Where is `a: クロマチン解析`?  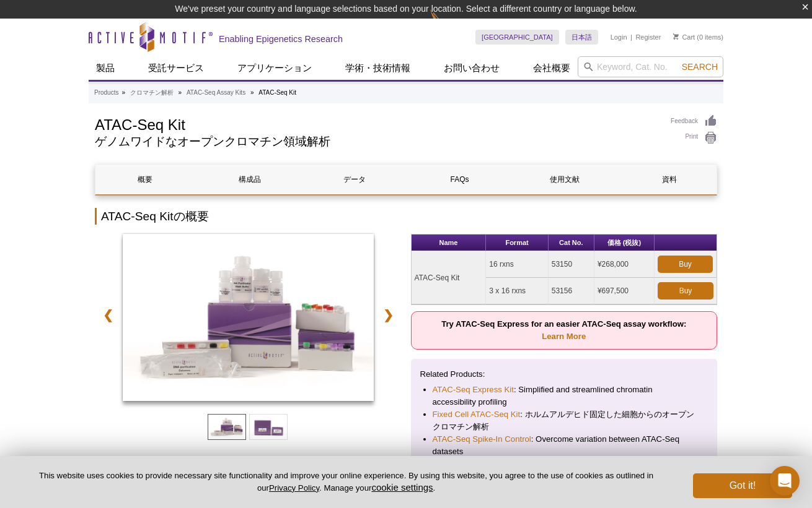
a: クロマチン解析 is located at coordinates (152, 93).